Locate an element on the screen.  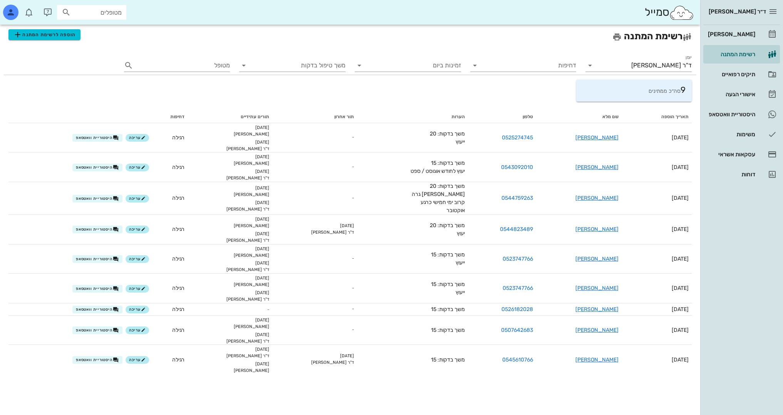
div: יעוץ is located at coordinates (436, 233).